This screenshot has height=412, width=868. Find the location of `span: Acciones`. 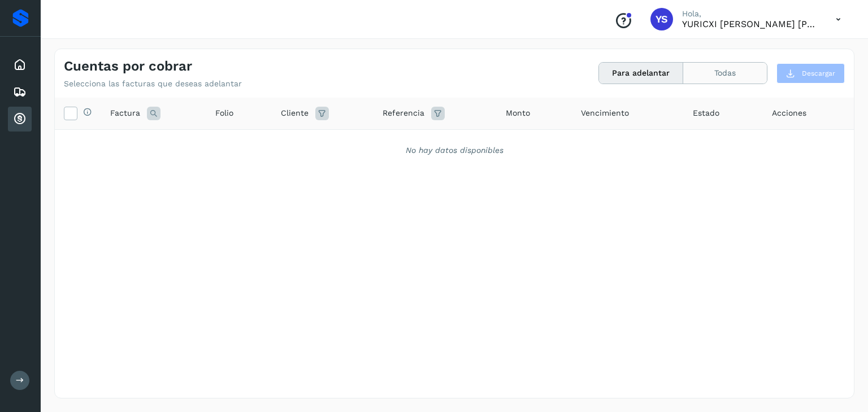

span: Acciones is located at coordinates (789, 113).